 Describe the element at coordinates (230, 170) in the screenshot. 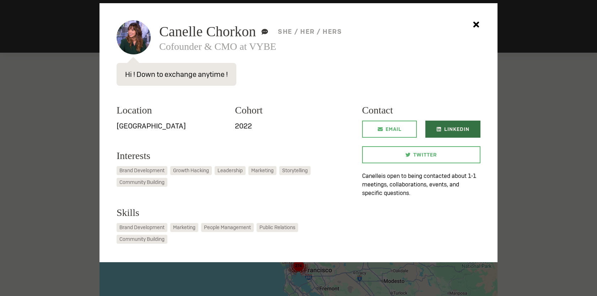

I see `span: Leadership` at that location.